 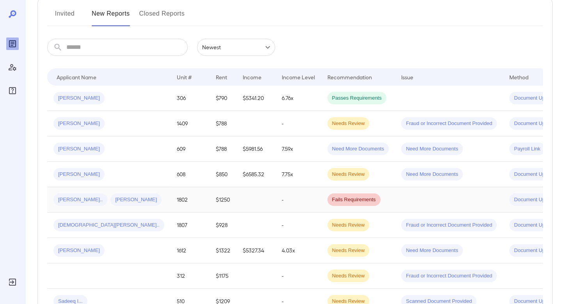 I want to click on td: 1612, so click(x=190, y=250).